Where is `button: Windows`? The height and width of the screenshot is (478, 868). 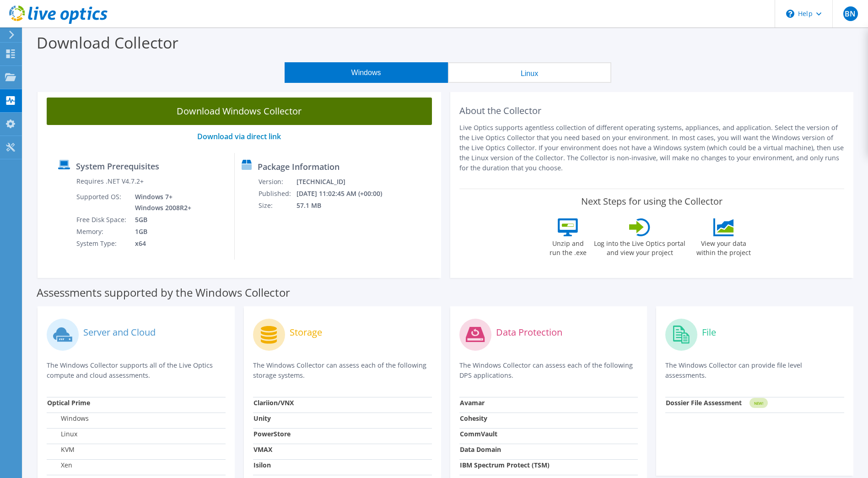 button: Windows is located at coordinates (366, 73).